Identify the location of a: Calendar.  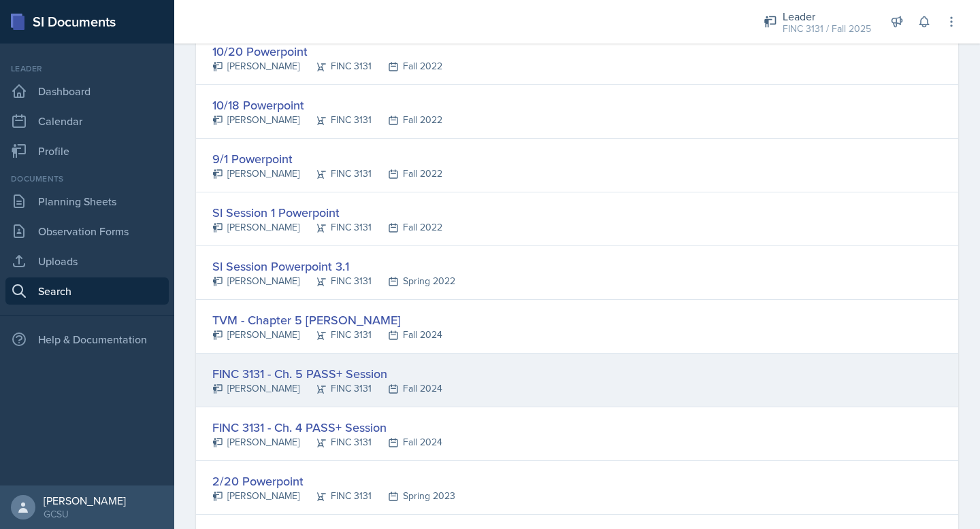
(87, 121).